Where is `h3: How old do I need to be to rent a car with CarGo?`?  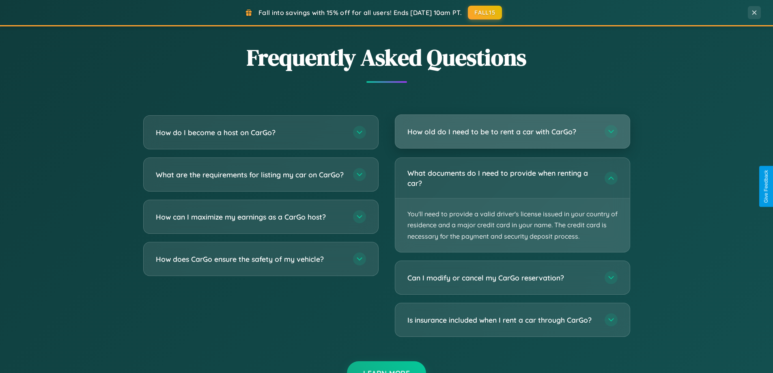
h3: How old do I need to be to rent a car with CarGo? is located at coordinates (502, 132).